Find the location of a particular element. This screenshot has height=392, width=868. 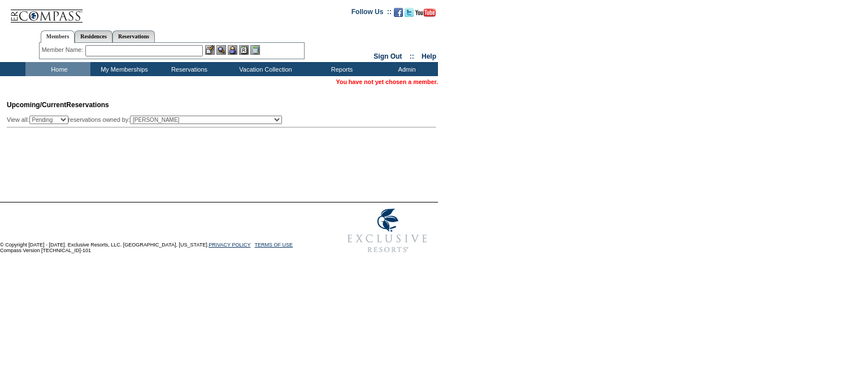

a: Residences is located at coordinates (93, 36).